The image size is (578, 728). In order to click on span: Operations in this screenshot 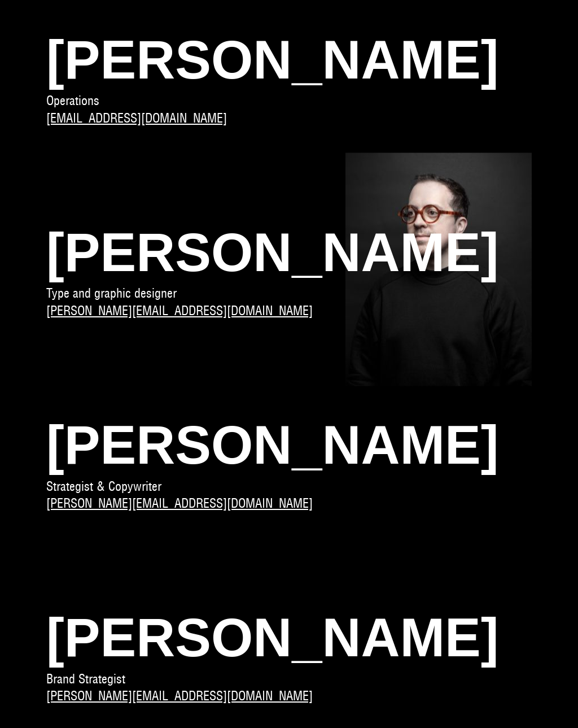, I will do `click(72, 101)`.